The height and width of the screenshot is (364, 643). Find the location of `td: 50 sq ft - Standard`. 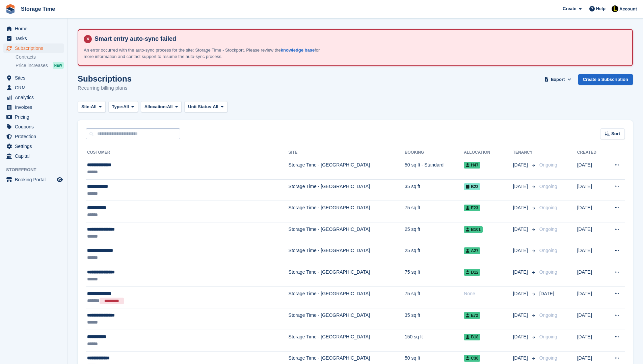

td: 50 sq ft - Standard is located at coordinates (434, 169).